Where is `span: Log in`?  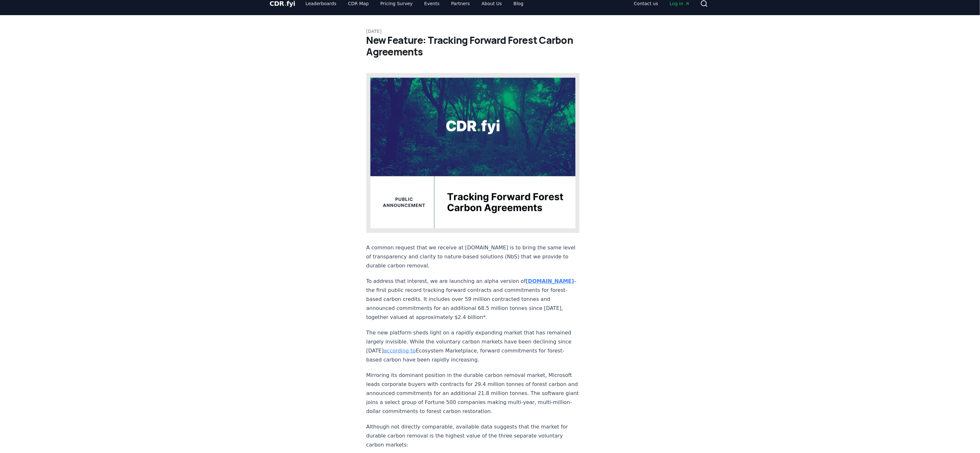
span: Log in is located at coordinates (680, 3).